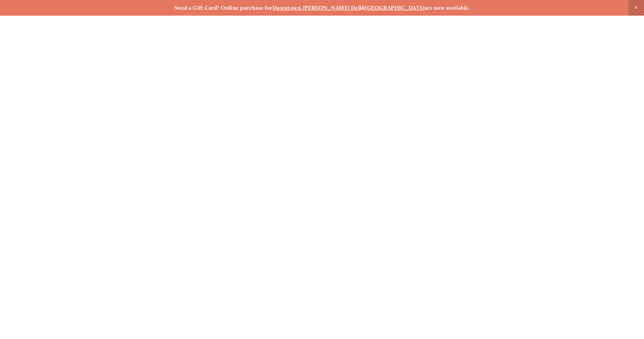 Image resolution: width=644 pixels, height=339 pixels. What do you see at coordinates (286, 8) in the screenshot?
I see `strong: Downtown` at bounding box center [286, 8].